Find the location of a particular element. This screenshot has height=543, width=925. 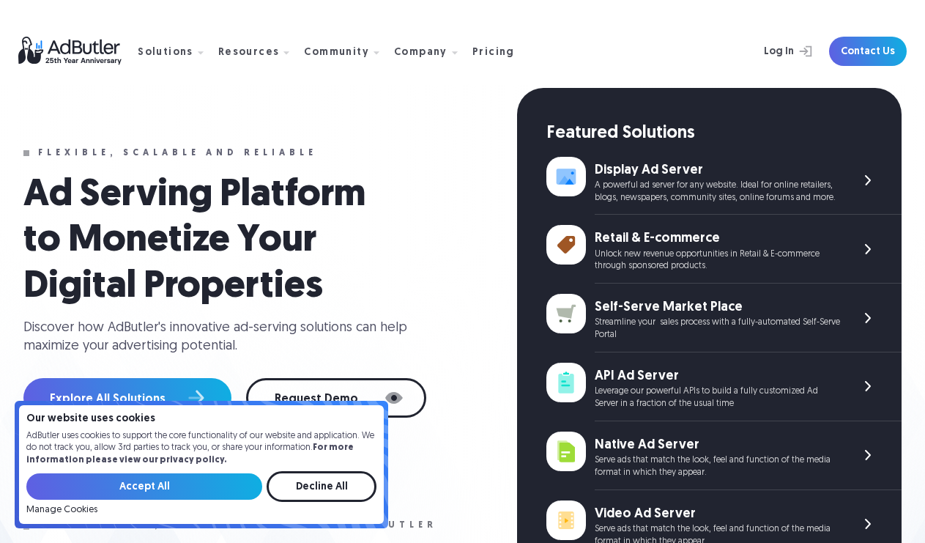

div: Retail & E-commerce is located at coordinates (717, 238).